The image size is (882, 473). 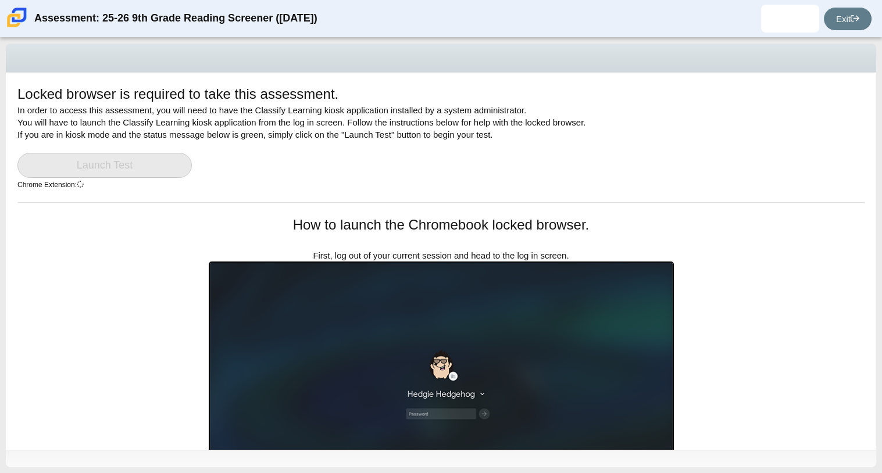 What do you see at coordinates (441, 143) in the screenshot?
I see `div: In order to access this assessment, you will need to have the Classify Learning kiosk application...` at bounding box center [441, 143].